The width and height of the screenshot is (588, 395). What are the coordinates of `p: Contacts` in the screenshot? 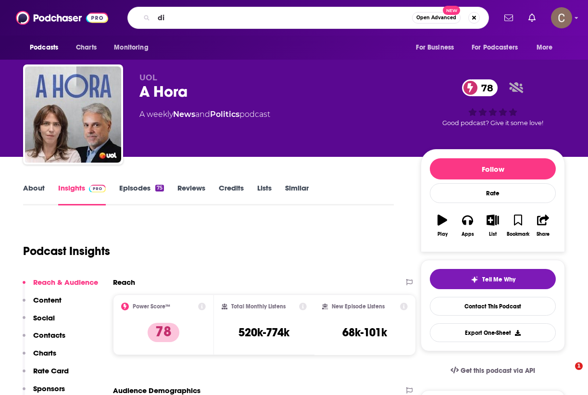 It's located at (49, 335).